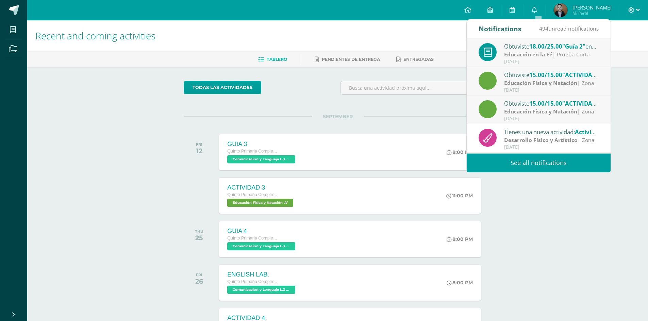 The width and height of the screenshot is (648, 321). Describe the element at coordinates (338, 117) in the screenshot. I see `span: SEPTEMBER` at that location.